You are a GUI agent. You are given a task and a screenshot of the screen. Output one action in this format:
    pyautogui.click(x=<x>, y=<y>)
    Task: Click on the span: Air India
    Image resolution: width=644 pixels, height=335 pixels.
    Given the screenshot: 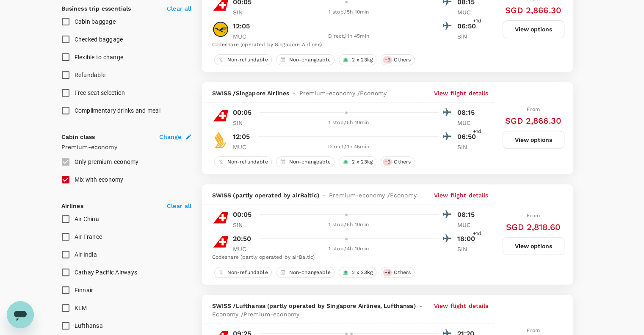 What is the action you would take?
    pyautogui.click(x=85, y=254)
    